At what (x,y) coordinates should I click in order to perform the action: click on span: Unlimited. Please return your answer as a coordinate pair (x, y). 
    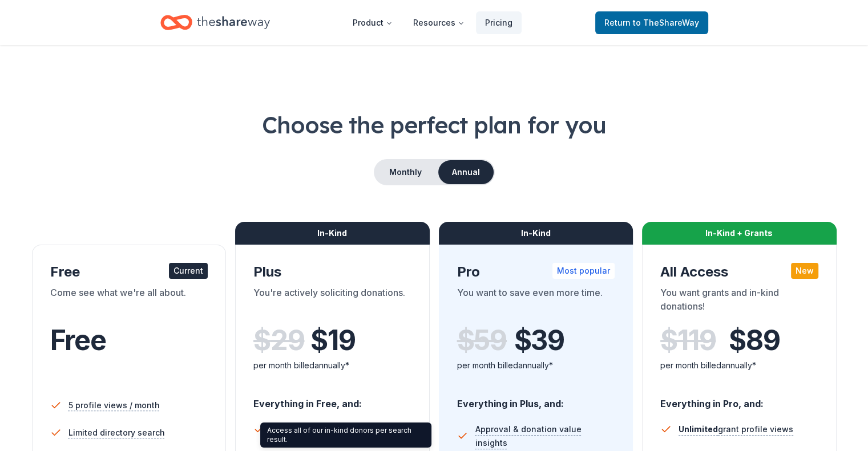
    Looking at the image, I should click on (698, 429).